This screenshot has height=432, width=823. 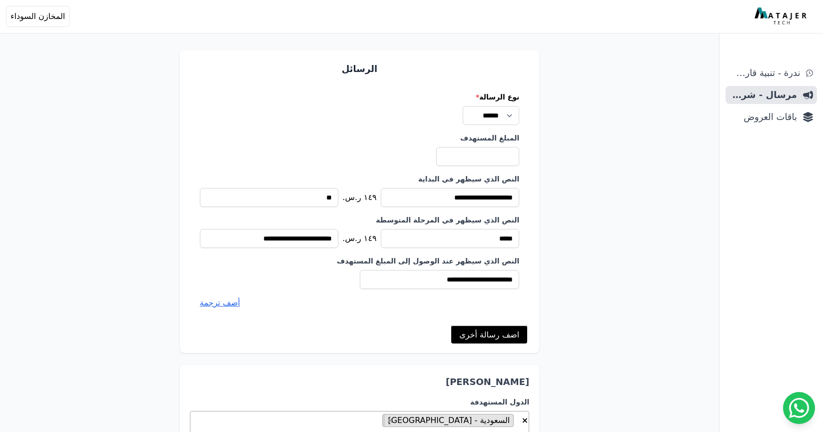 What do you see at coordinates (781, 16) in the screenshot?
I see `img: MatajerTech Logo` at bounding box center [781, 16].